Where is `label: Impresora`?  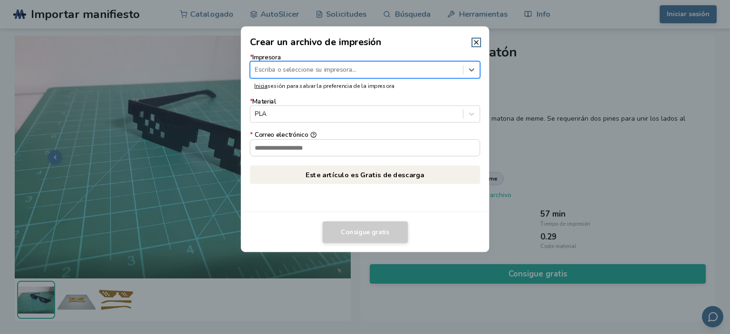 label: Impresora is located at coordinates (365, 66).